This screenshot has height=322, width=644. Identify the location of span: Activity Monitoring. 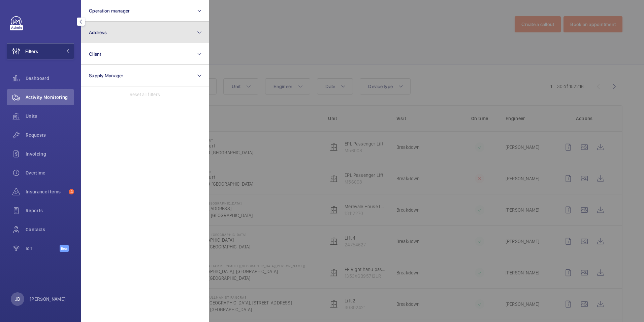
(50, 97).